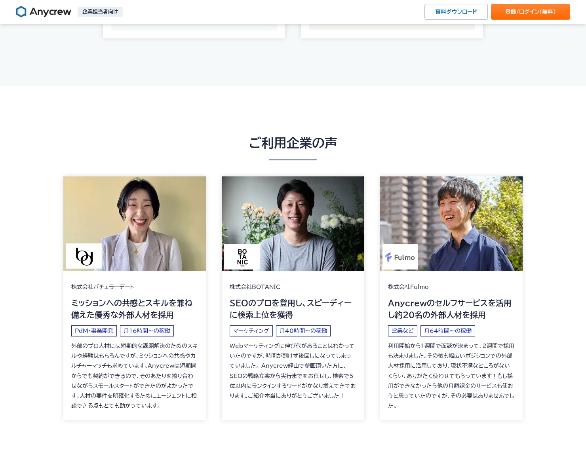 The height and width of the screenshot is (456, 586). I want to click on p: 利用開始から1週間で面談が決まって、2週間で採用も決まりました。その後も幅広いポジションでの外部人材採用に活用しており、現状不満なところがないくらい、ありがたく使わせてもらっています！もし採用が..., so click(452, 376).